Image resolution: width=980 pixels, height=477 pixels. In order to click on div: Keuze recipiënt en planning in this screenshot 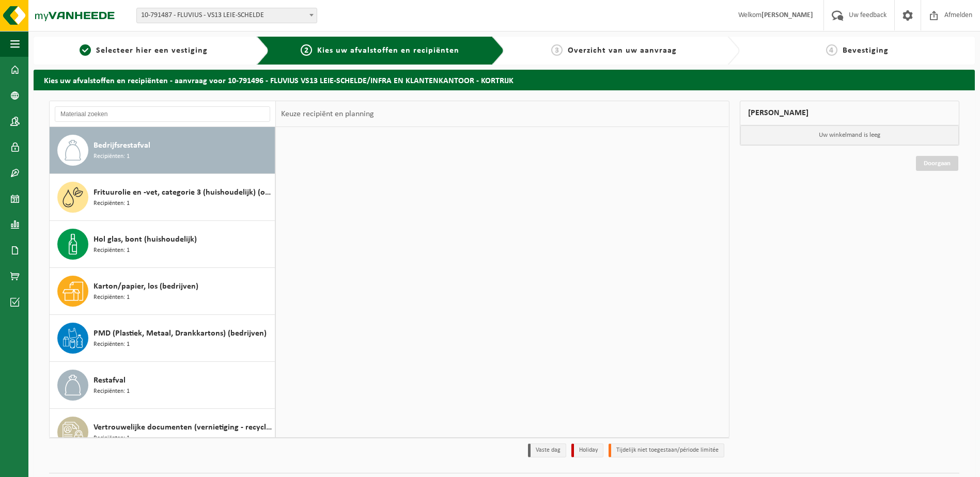, I will do `click(327, 114)`.